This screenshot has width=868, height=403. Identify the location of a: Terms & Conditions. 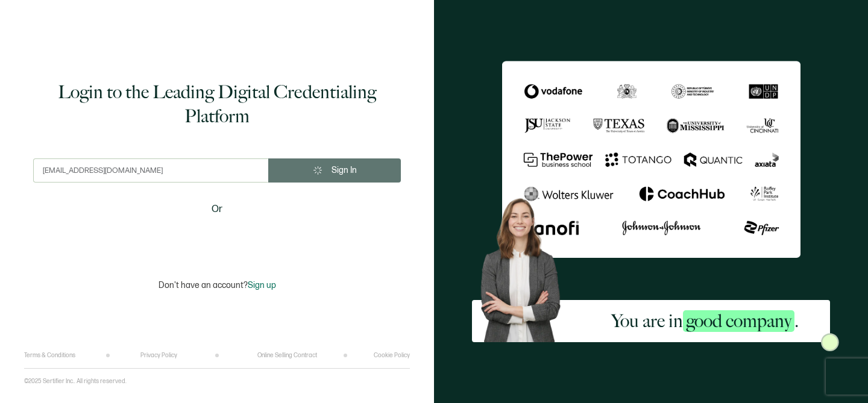
(50, 356).